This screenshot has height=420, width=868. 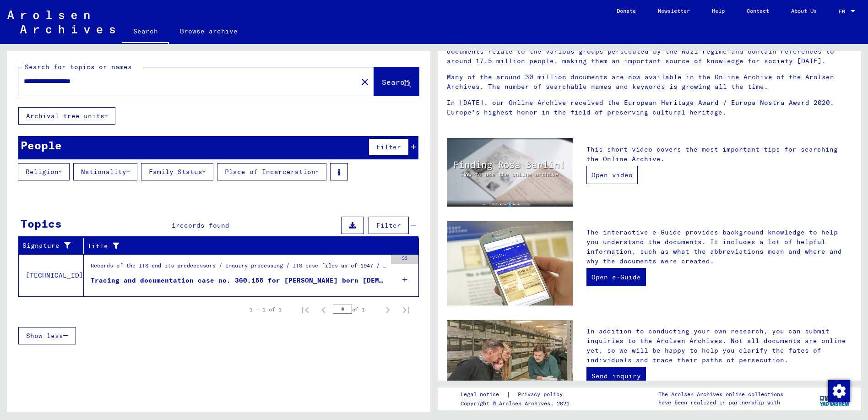 I want to click on div: 33, so click(x=405, y=259).